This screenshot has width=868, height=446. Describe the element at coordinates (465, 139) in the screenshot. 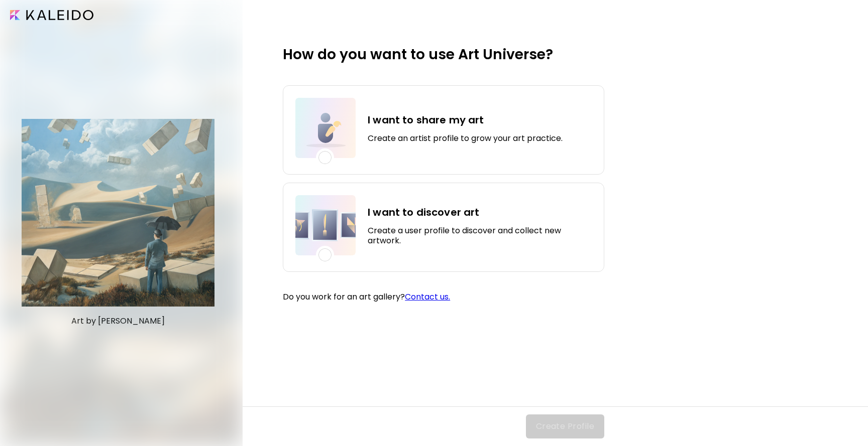

I see `h5: Create an artist profile to grow your art practice.` at that location.